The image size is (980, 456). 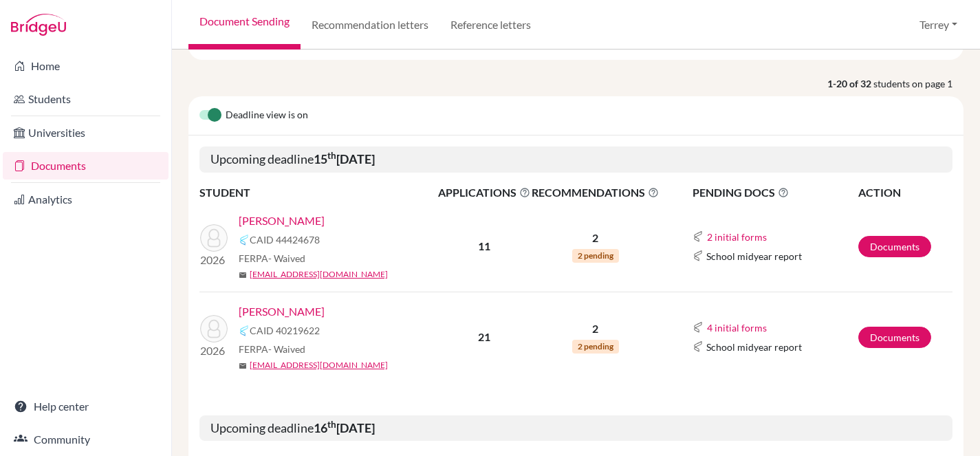 What do you see at coordinates (85, 66) in the screenshot?
I see `a: Home` at bounding box center [85, 66].